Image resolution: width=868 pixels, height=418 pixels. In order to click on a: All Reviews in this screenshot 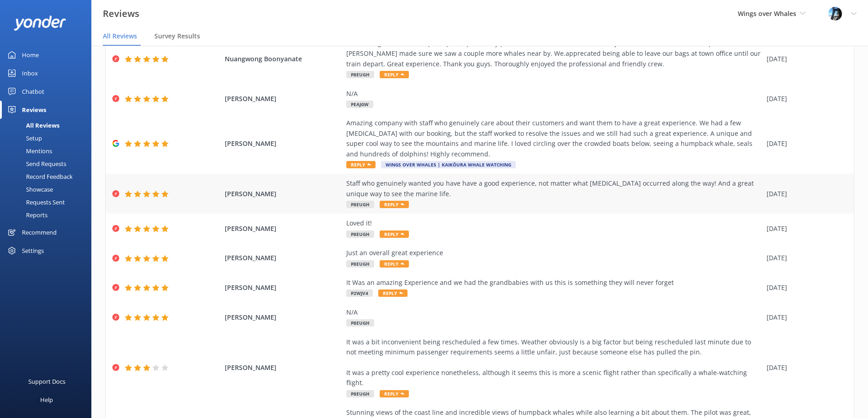, I will do `click(49, 125)`.